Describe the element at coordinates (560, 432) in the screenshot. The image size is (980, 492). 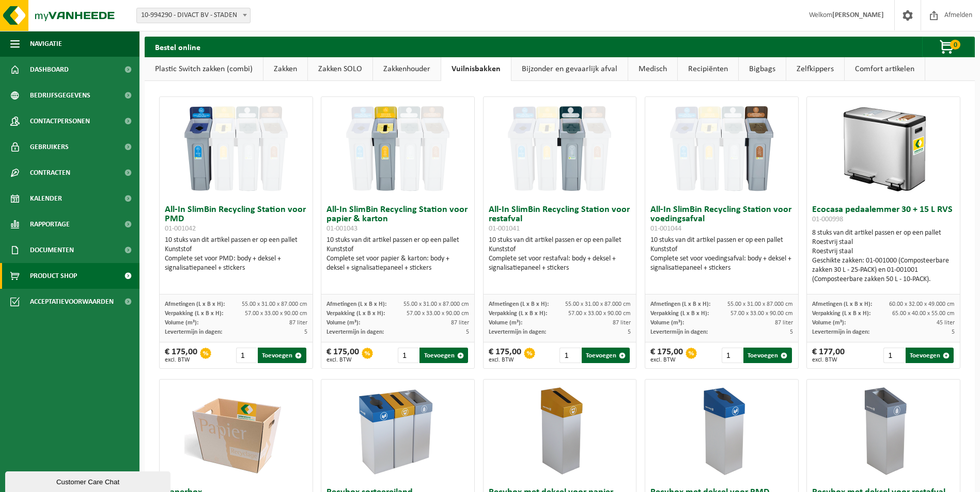
I see `img: 02-014091` at that location.